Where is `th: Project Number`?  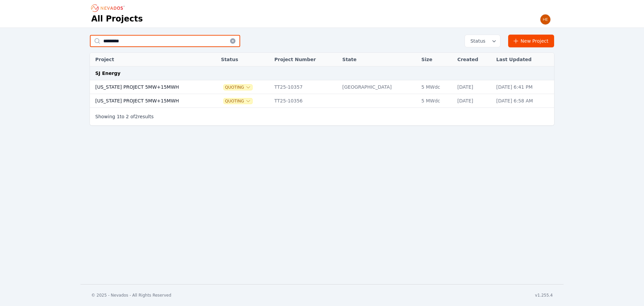 th: Project Number is located at coordinates (305, 60).